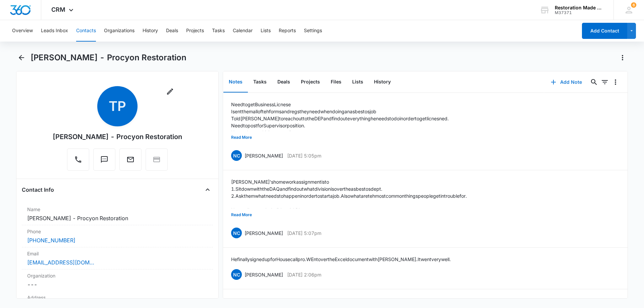 Image resolution: width=644 pixels, height=308 pixels. I want to click on p: he hired 3 new guys. he pays them $200. They make $1200 a week., so click(298, 301).